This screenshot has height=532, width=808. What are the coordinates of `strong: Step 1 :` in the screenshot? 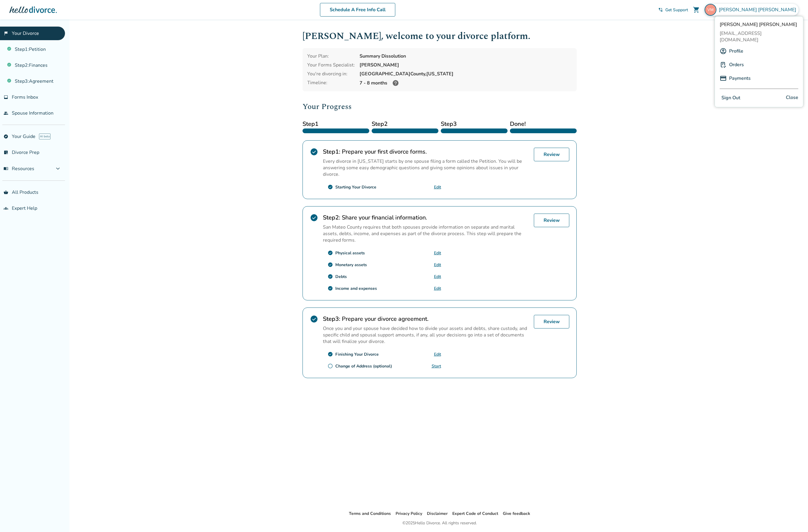 It's located at (331, 151).